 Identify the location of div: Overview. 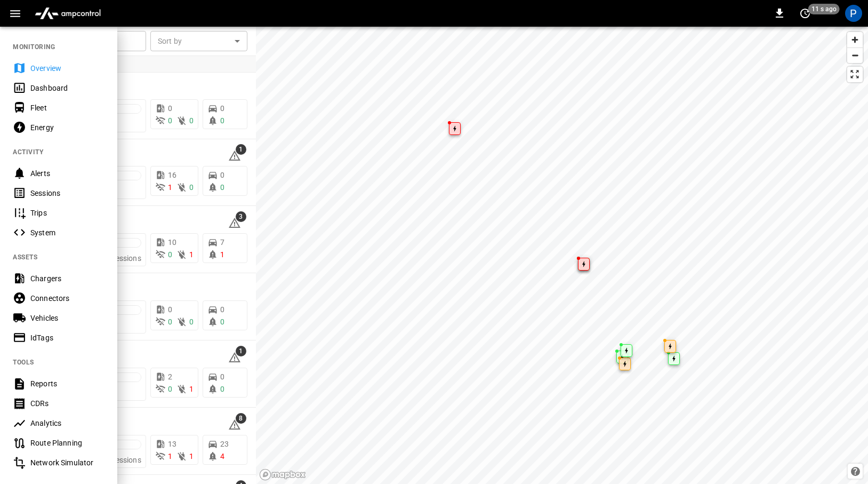
(67, 68).